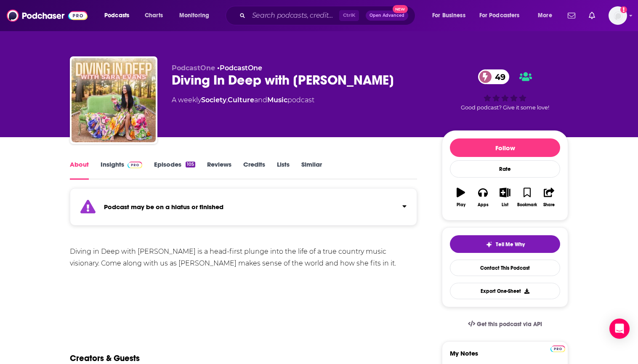 Image resolution: width=638 pixels, height=364 pixels. What do you see at coordinates (505, 324) in the screenshot?
I see `a: Get this podcast via API` at bounding box center [505, 324].